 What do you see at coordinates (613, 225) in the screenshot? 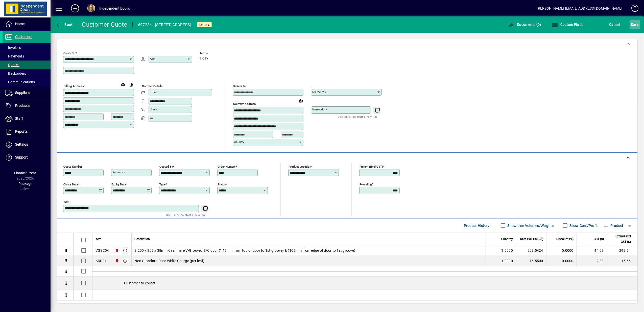
I see `button: Product` at bounding box center [613, 225].